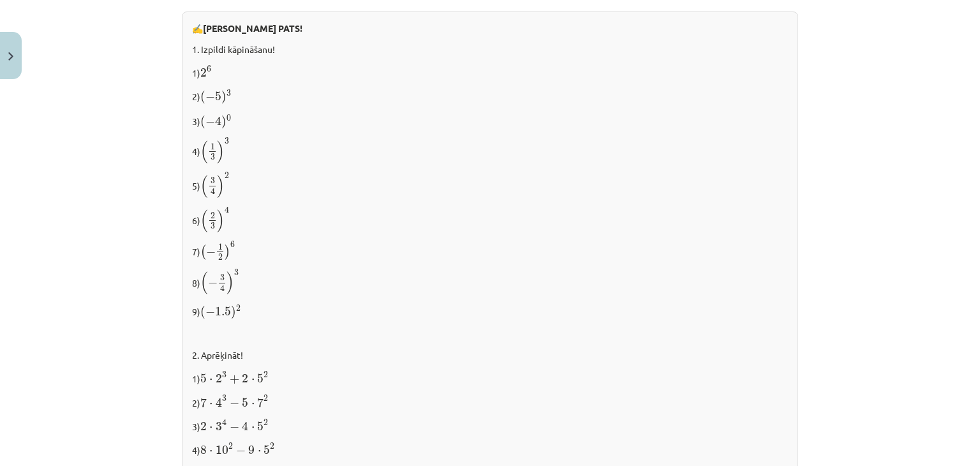 Image resolution: width=980 pixels, height=466 pixels. Describe the element at coordinates (251, 450) in the screenshot. I see `span: 9` at that location.